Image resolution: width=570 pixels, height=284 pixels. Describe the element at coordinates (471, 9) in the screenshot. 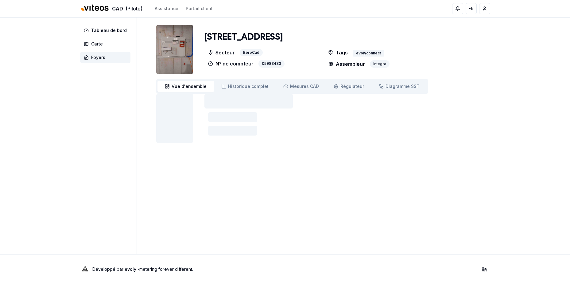

I see `span: FR` at that location.